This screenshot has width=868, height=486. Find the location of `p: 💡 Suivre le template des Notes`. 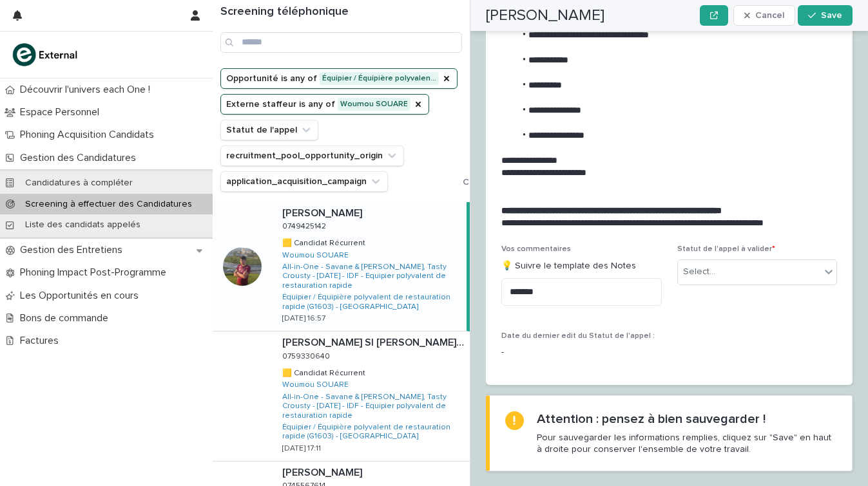

p: 💡 Suivre le template des Notes is located at coordinates (581, 266).